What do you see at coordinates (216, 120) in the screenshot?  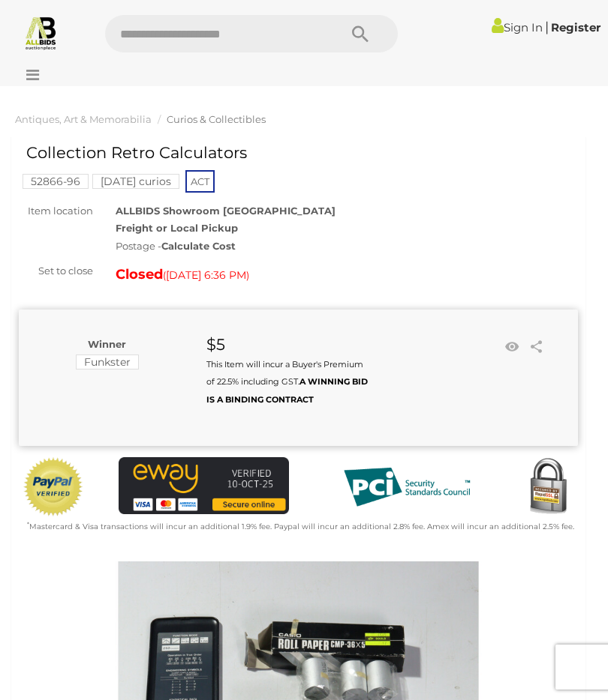 I see `span: Curios & Collectibles` at bounding box center [216, 120].